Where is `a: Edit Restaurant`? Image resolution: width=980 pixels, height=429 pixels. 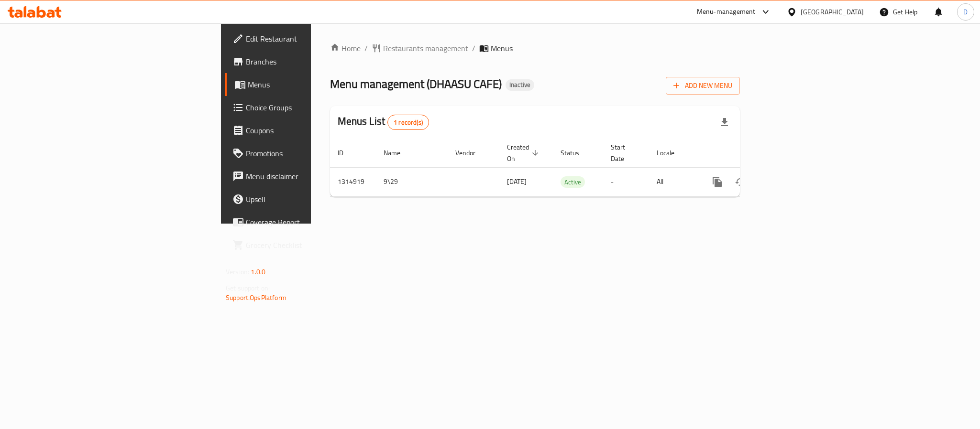 a: Edit Restaurant is located at coordinates (305, 39).